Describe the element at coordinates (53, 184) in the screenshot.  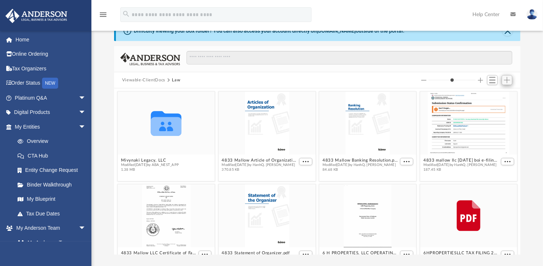
I see `a: Binder Walkthrough` at that location.